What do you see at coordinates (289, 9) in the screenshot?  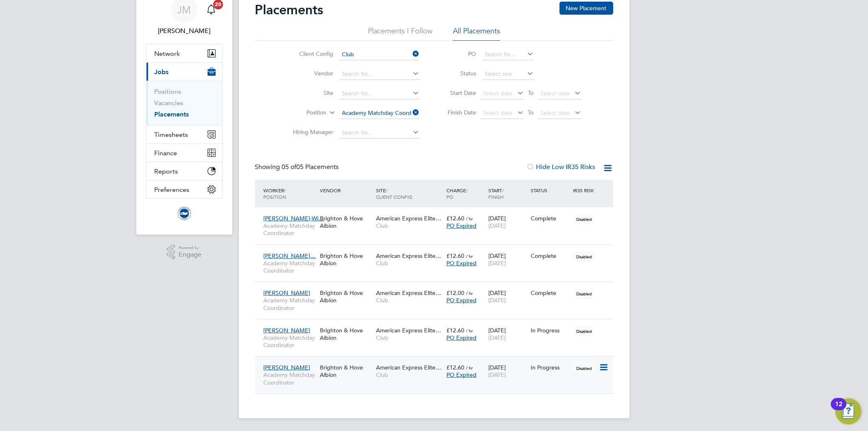 I see `h2: Placements` at bounding box center [289, 9].